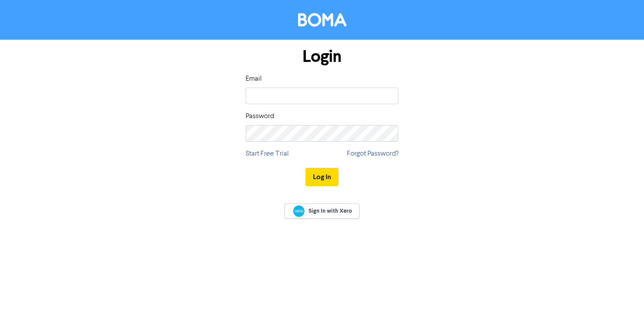 This screenshot has height=309, width=644. I want to click on a: Forgot Password?, so click(372, 154).